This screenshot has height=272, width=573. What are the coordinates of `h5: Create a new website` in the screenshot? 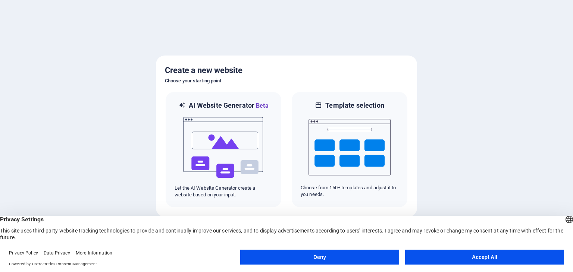 It's located at (287, 71).